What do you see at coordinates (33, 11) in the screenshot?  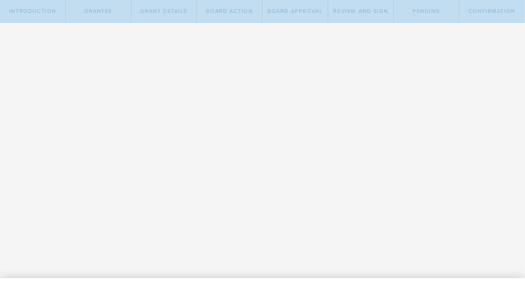 I see `span: Introduction` at bounding box center [33, 11].